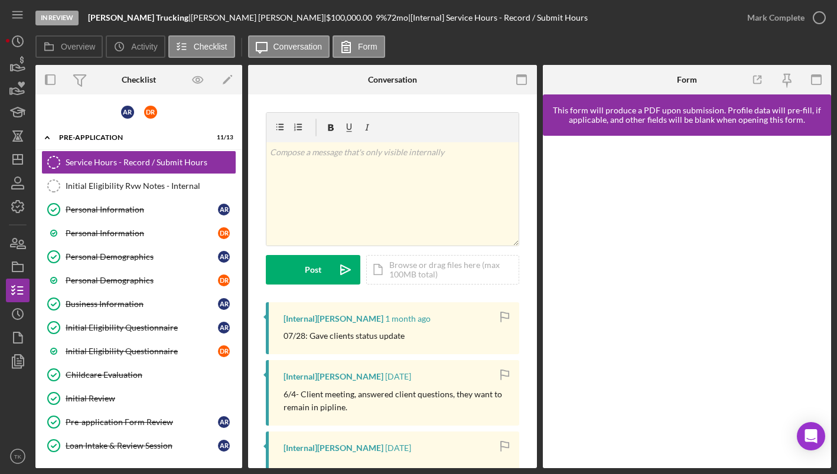 Image resolution: width=837 pixels, height=474 pixels. What do you see at coordinates (142, 446) in the screenshot?
I see `div: Loan Intake & Review Session` at bounding box center [142, 446].